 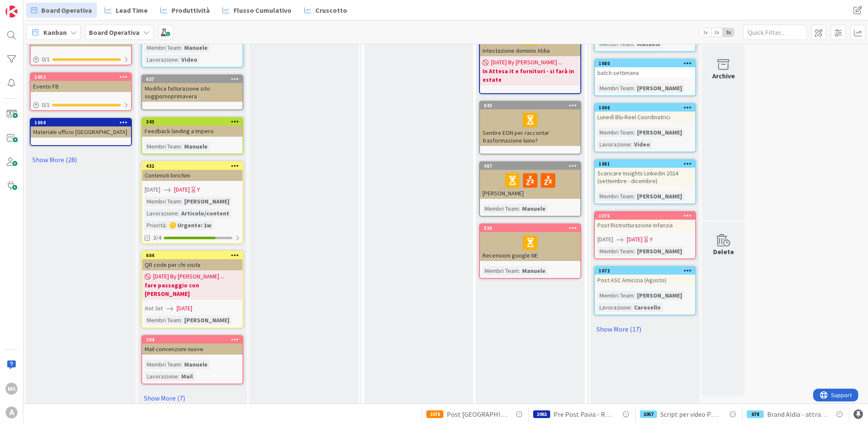 I want to click on div: 343, so click(x=195, y=122).